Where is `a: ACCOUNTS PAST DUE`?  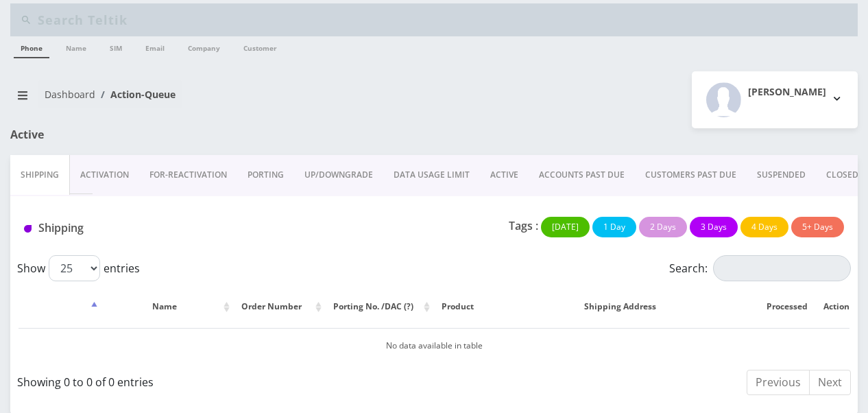
a: ACCOUNTS PAST DUE is located at coordinates (582, 175).